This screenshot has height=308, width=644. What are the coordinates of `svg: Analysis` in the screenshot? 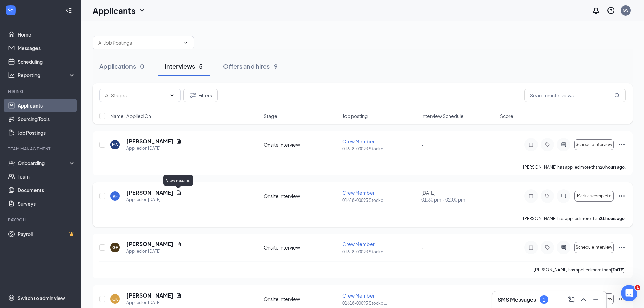 It's located at (12, 75).